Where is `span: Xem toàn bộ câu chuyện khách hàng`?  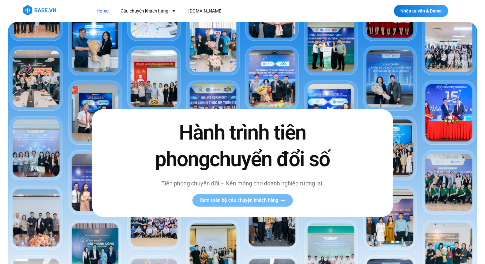
span: Xem toàn bộ câu chuyện khách hàng is located at coordinates (239, 201).